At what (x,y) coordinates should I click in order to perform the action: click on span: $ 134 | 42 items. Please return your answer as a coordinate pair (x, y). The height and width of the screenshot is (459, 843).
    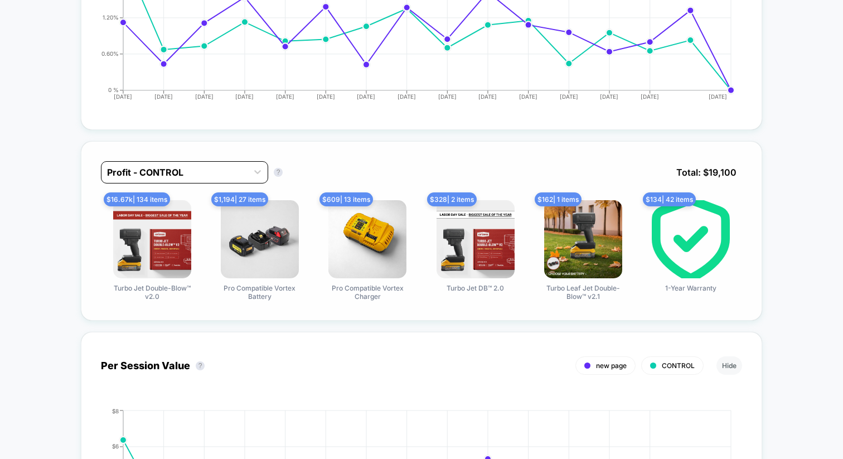
    Looking at the image, I should click on (669, 199).